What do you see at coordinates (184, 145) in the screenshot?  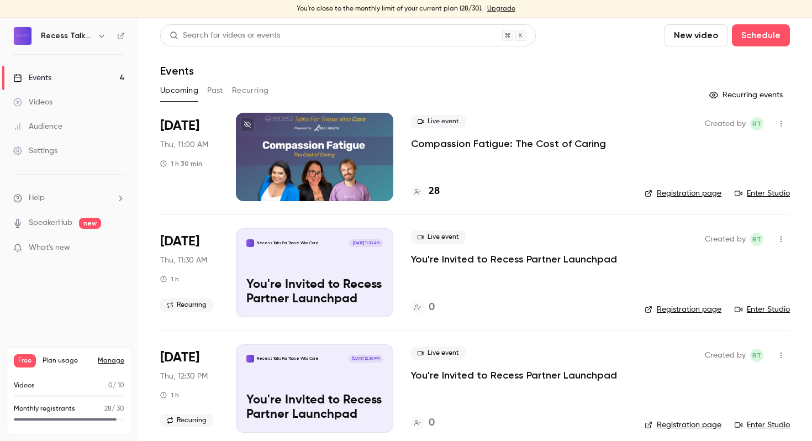 I see `span: Thu, 11:00 AM` at bounding box center [184, 145].